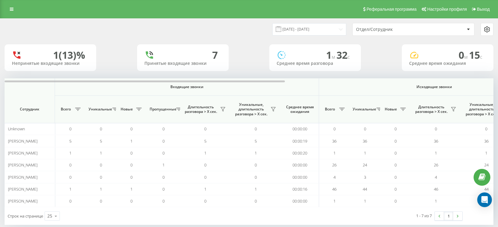 The image size is (498, 227). Describe the element at coordinates (300, 153) in the screenshot. I see `td: 00:00:20` at that location.